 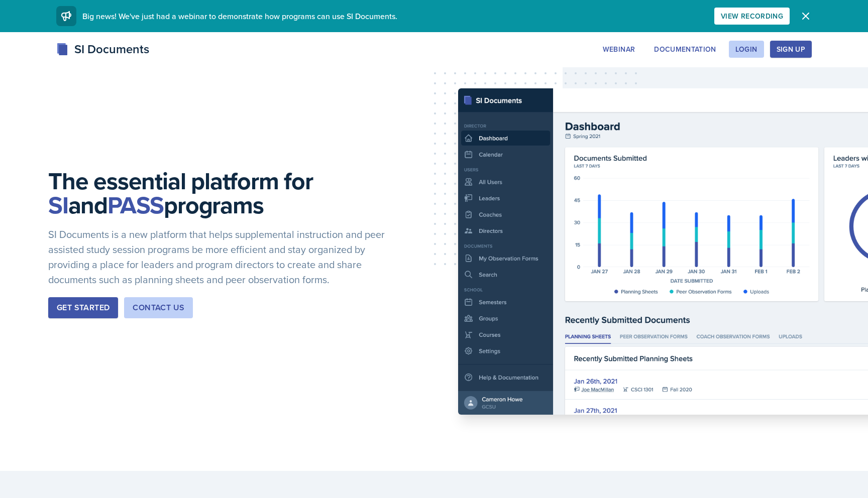 What do you see at coordinates (685, 50) in the screenshot?
I see `button: Documentation` at bounding box center [685, 50].